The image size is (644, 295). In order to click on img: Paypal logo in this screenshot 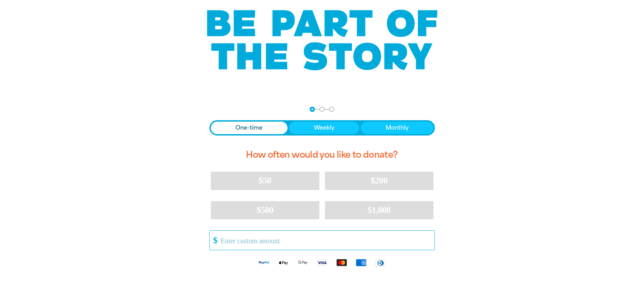, I will do `click(264, 262)`.